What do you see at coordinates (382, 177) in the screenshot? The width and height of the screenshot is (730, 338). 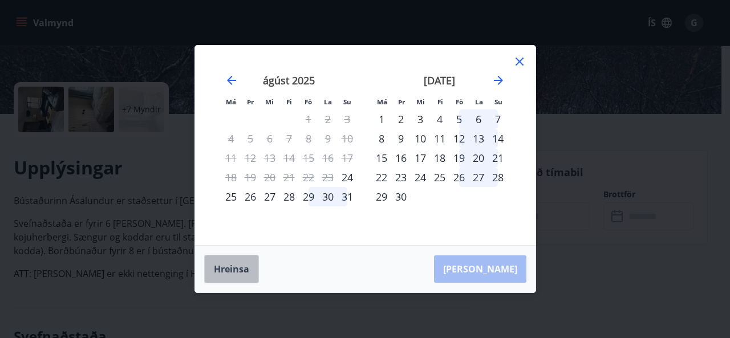 I see `td: mánudagur, 22. september 2025` at bounding box center [382, 177].